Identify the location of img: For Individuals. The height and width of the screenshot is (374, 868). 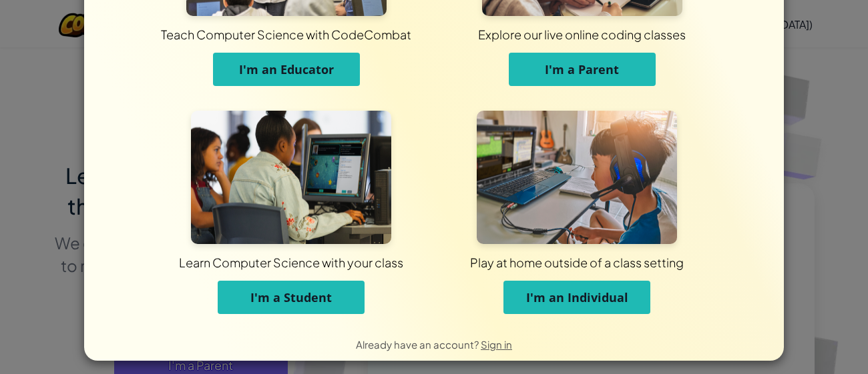
(577, 177).